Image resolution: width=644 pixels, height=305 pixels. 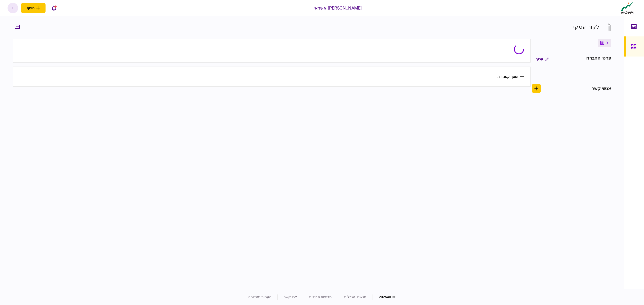 What do you see at coordinates (599, 59) in the screenshot?
I see `div: פרטי החברה` at bounding box center [599, 59].